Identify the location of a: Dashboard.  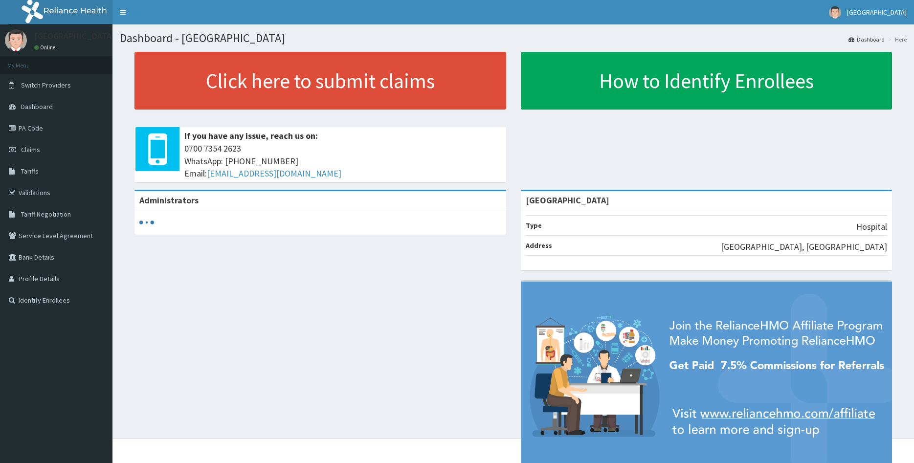
(867, 39).